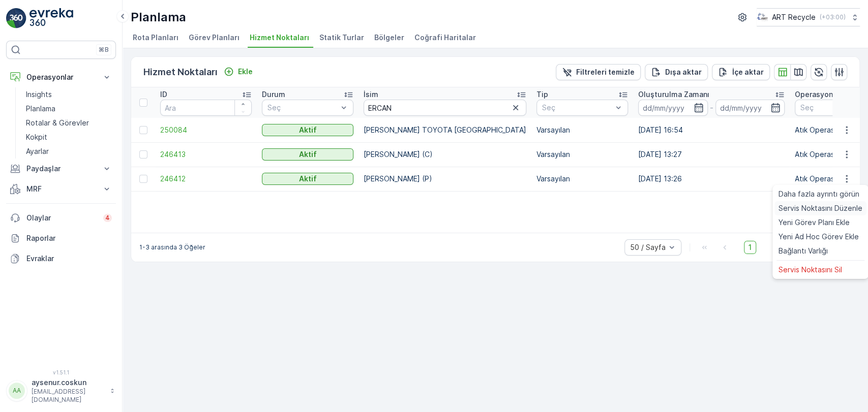 The image size is (868, 412). I want to click on span: Servis Noktasını Düzenle, so click(820, 209).